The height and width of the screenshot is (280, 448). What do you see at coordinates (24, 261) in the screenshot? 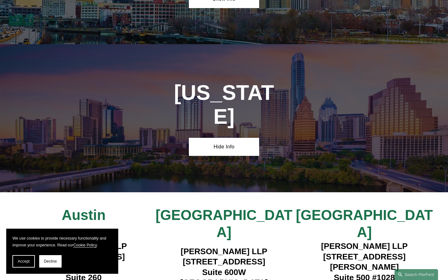
I see `button: Accept` at bounding box center [24, 261].